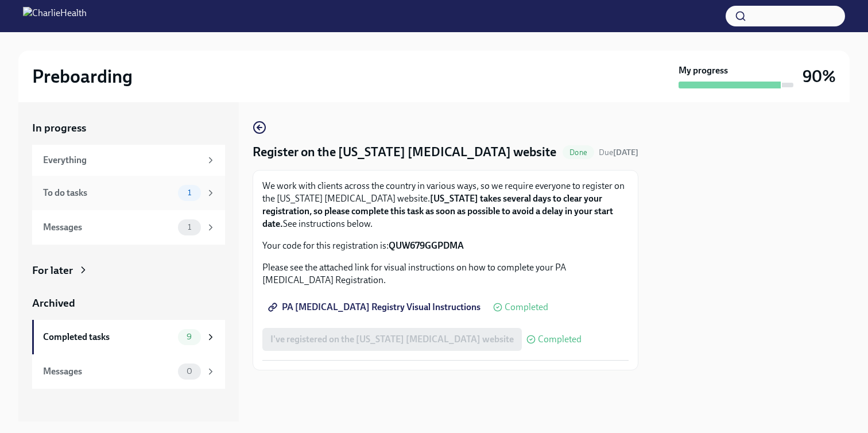 The image size is (868, 433). Describe the element at coordinates (189, 337) in the screenshot. I see `span: 9` at that location.